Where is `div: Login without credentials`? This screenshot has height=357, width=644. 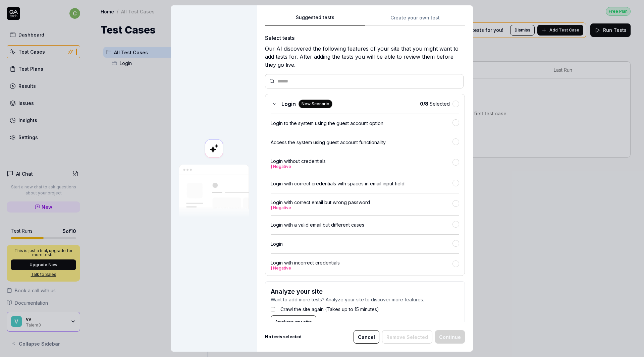 div: Login without credentials is located at coordinates (362, 163).